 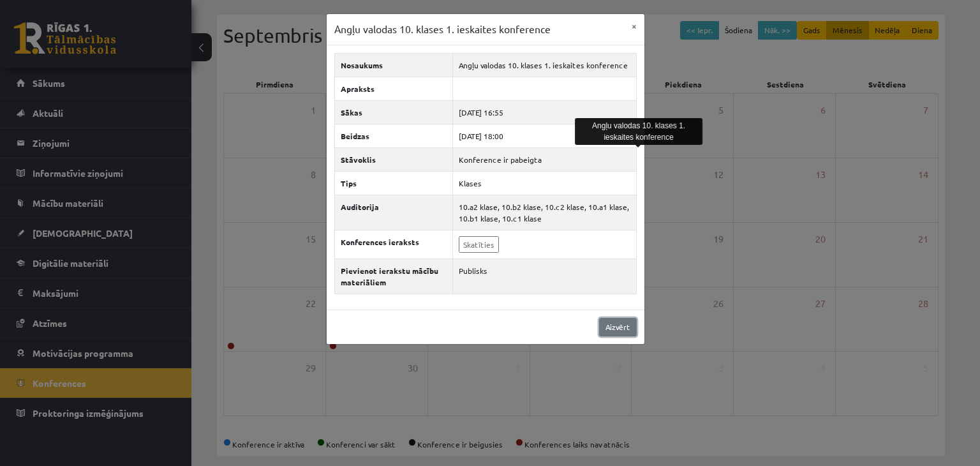 What do you see at coordinates (393, 159) in the screenshot?
I see `th: Stāvoklis` at bounding box center [393, 159].